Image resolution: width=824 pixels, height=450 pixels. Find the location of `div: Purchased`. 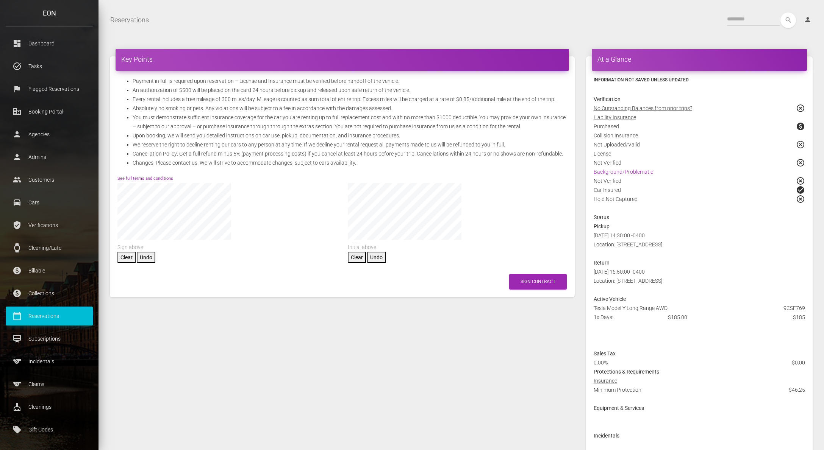

div: Purchased is located at coordinates (699, 126).